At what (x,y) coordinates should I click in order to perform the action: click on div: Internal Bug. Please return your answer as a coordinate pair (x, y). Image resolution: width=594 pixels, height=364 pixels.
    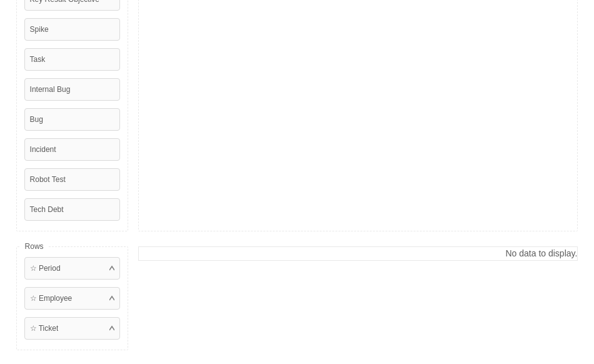
    Looking at the image, I should click on (72, 89).